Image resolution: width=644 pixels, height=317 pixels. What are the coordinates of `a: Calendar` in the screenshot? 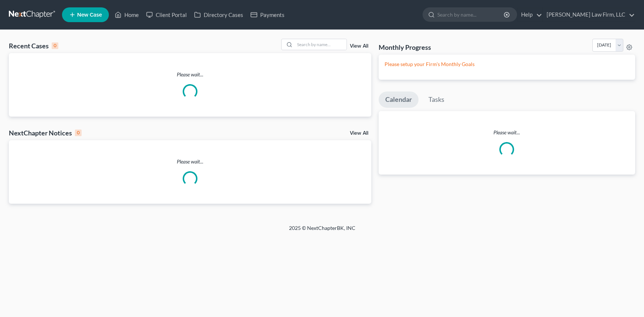 It's located at (399, 100).